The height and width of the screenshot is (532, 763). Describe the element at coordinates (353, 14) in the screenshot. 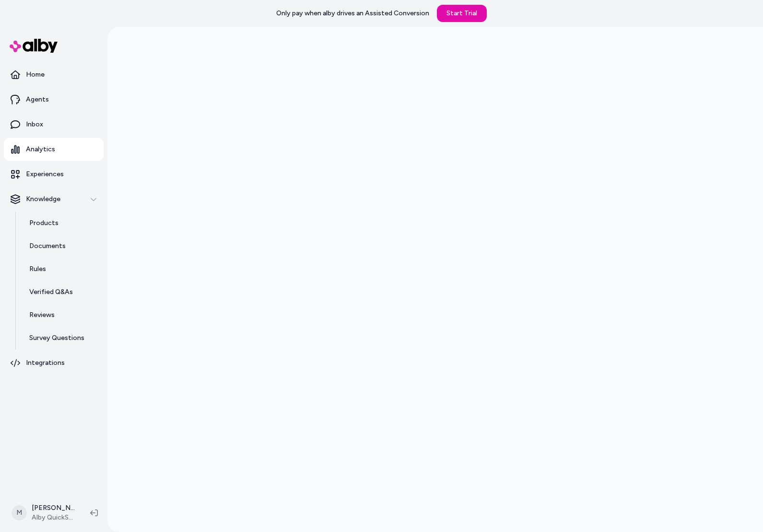

I see `p: Only pay when alby drives an Assisted Conversion` at that location.